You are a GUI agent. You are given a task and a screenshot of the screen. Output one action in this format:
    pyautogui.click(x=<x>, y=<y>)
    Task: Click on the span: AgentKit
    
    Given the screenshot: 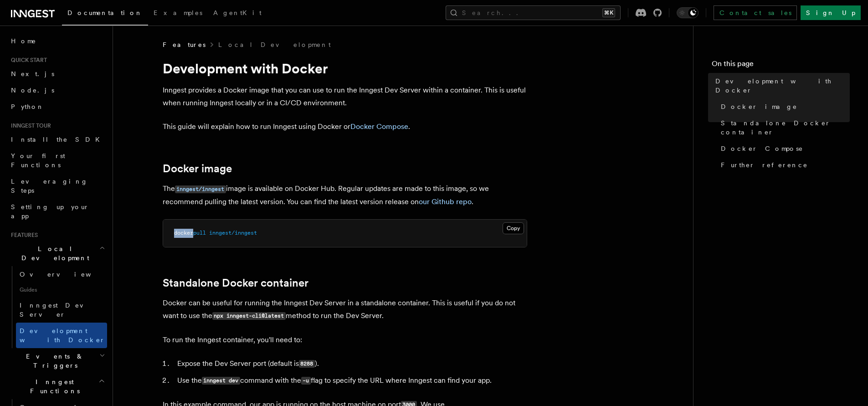 What is the action you would take?
    pyautogui.click(x=237, y=13)
    